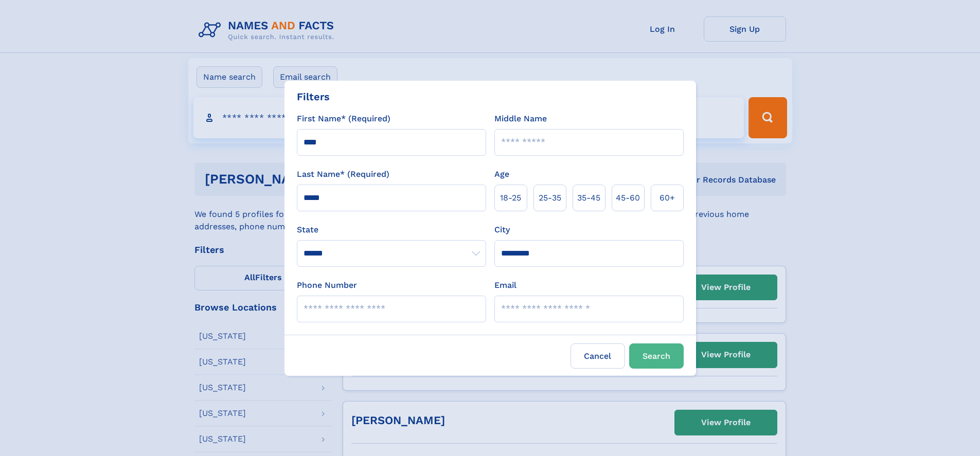 The height and width of the screenshot is (456, 980). I want to click on span: 45‑60, so click(628, 198).